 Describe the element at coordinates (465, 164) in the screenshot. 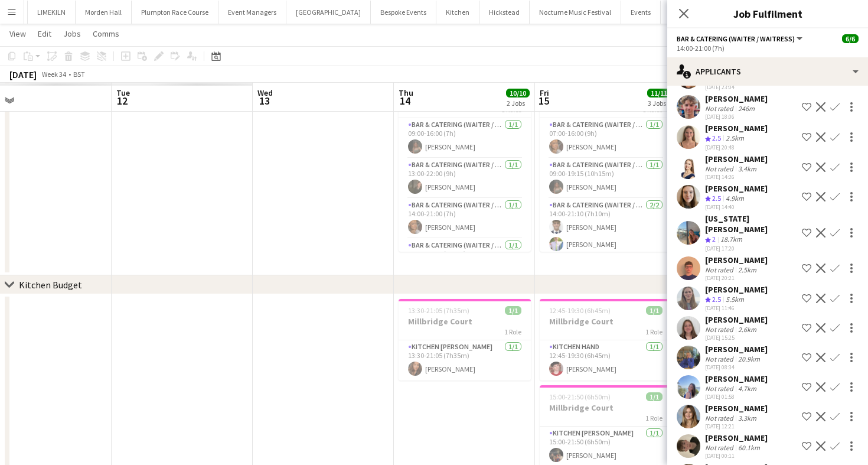

I see `app-job-card: 09:00-01:05 (16h5m) (Fri)9/9Millbridge Court8 RolesBar & Catering (Waiter / waitress)1/109:00-16:...` at that location.